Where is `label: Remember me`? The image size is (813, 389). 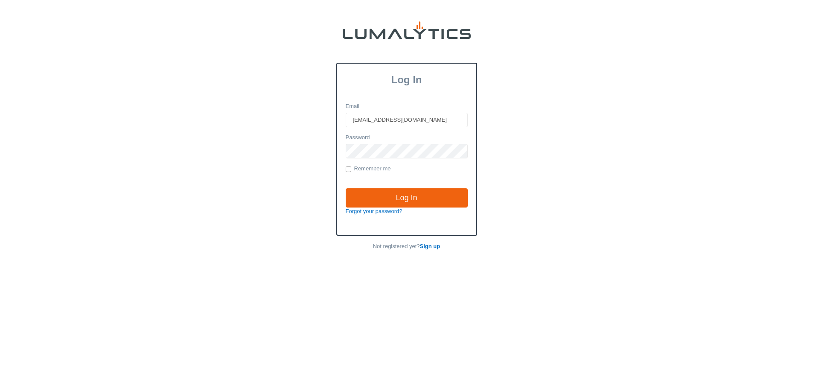 label: Remember me is located at coordinates (368, 169).